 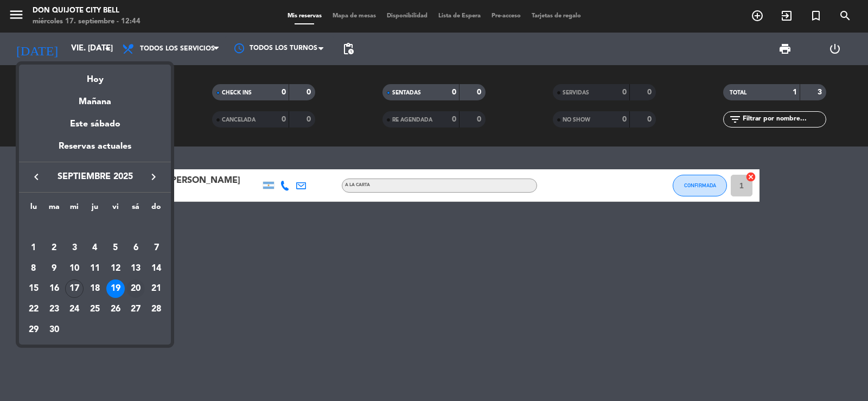 What do you see at coordinates (33, 248) in the screenshot?
I see `td: 1 de septiembre de 2025` at bounding box center [33, 248].